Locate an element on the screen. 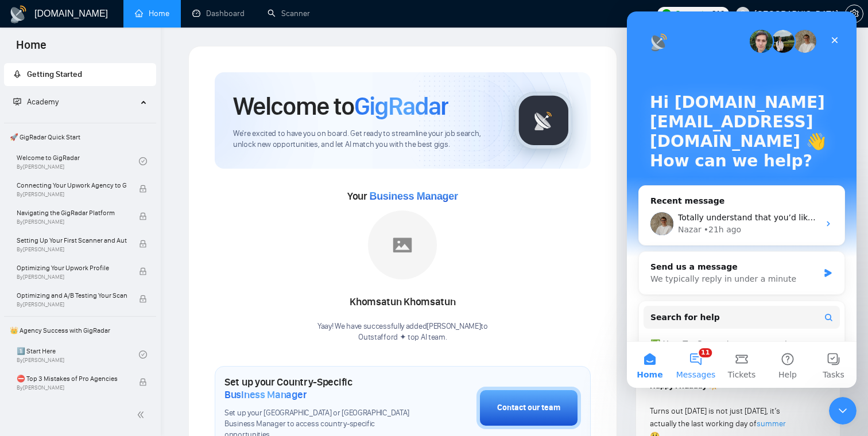 The image size is (868, 436). span: Your is located at coordinates (403, 196).